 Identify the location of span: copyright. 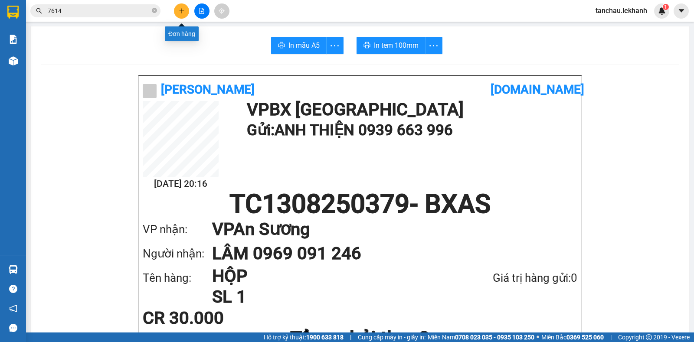
(649, 338).